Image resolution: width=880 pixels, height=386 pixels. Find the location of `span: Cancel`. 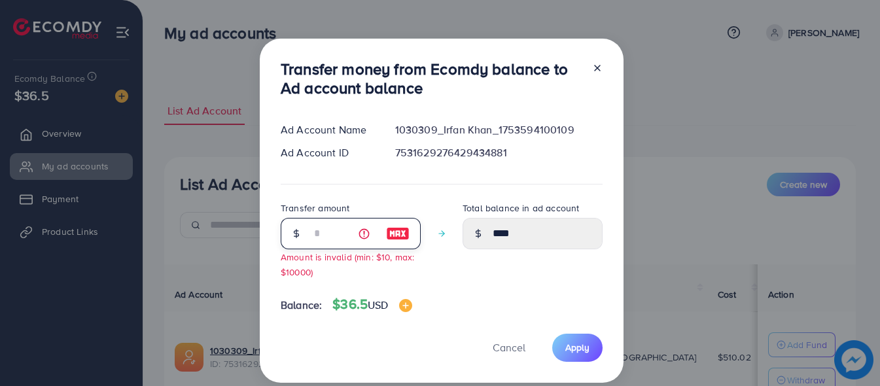

span: Cancel is located at coordinates (509, 347).